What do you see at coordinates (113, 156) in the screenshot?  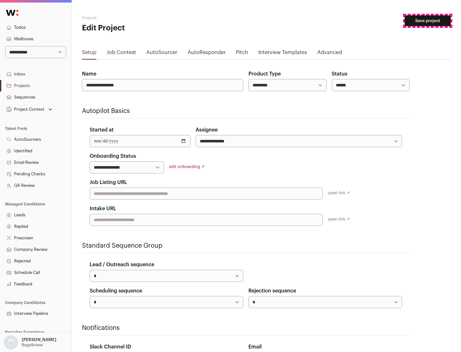 I see `label: Onboarding Status` at bounding box center [113, 156].